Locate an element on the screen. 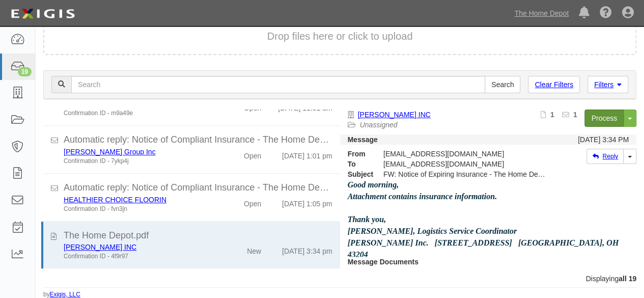 The width and height of the screenshot is (644, 298). a: Filters is located at coordinates (608, 84).